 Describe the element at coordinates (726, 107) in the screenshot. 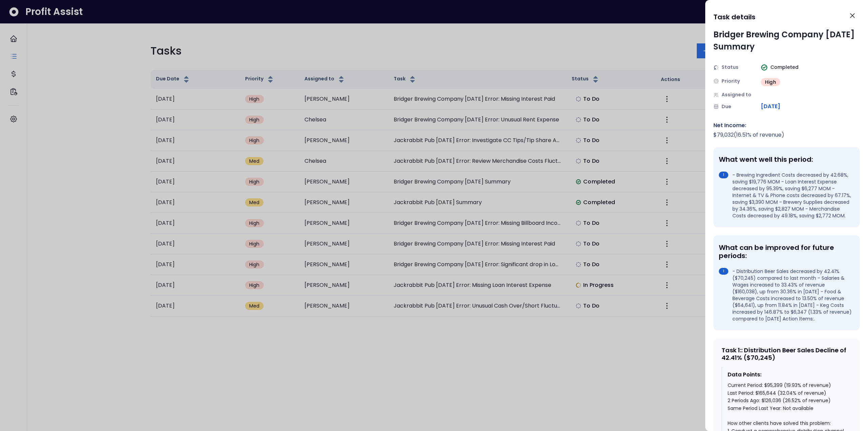

I see `span: Due` at that location.